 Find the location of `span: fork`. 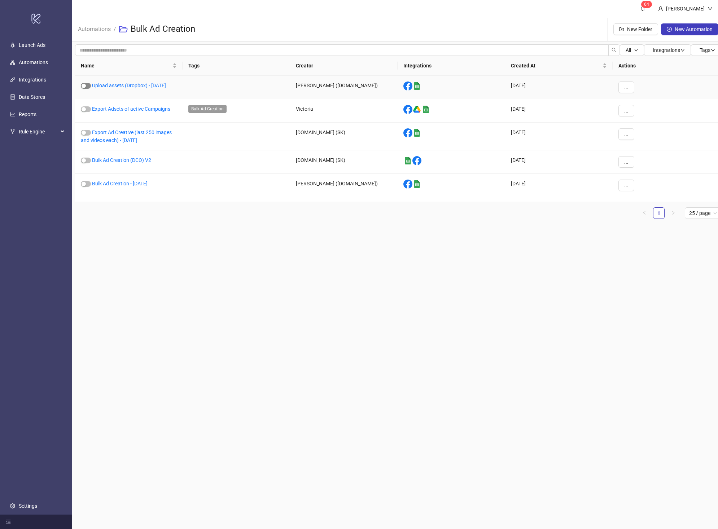

span: fork is located at coordinates (13, 132).